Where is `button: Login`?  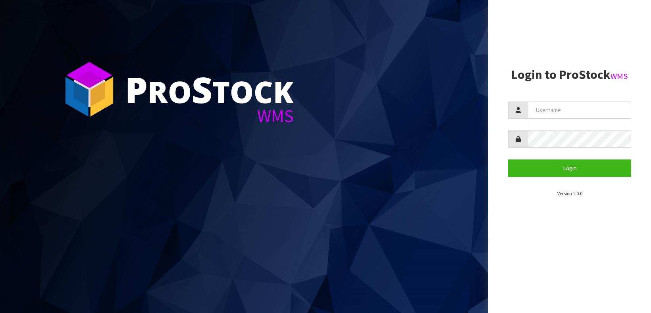
button: Login is located at coordinates (570, 168).